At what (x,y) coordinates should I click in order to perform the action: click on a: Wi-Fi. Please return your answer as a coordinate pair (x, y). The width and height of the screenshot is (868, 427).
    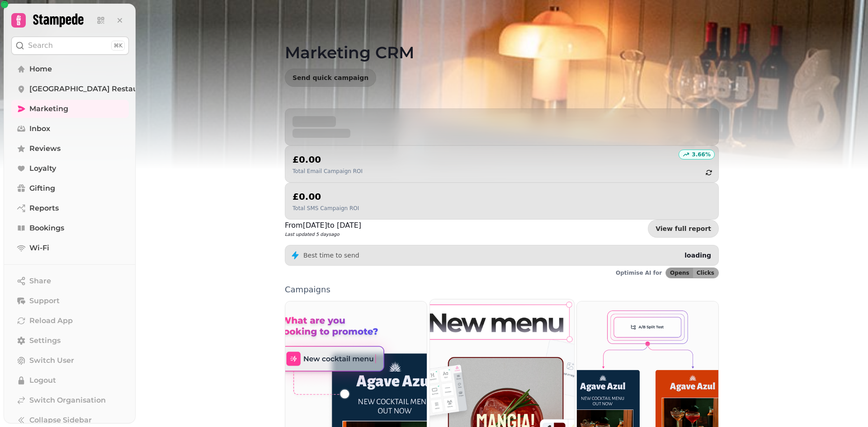
    Looking at the image, I should click on (70, 248).